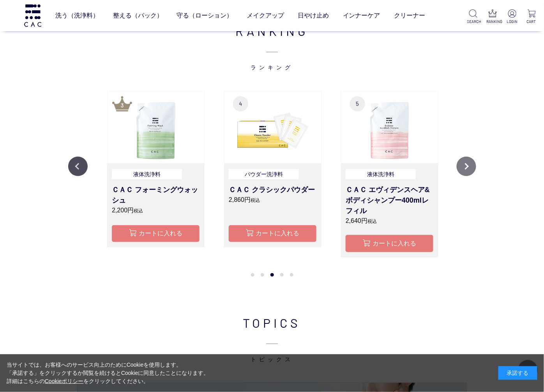 This screenshot has width=544, height=392. What do you see at coordinates (291, 275) in the screenshot?
I see `button: 5 of 2` at bounding box center [291, 275].